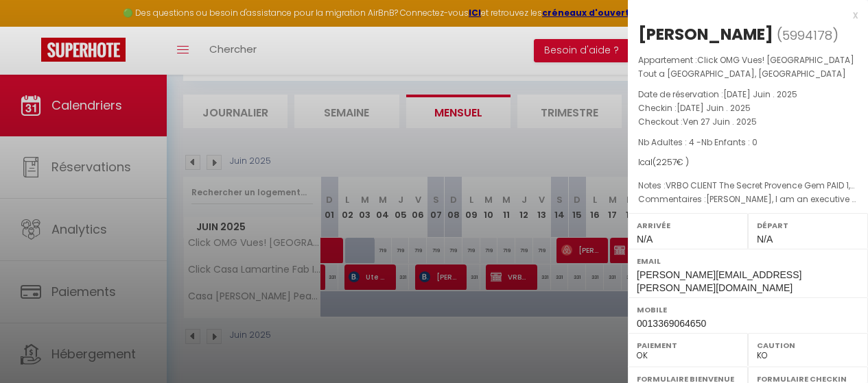 The width and height of the screenshot is (868, 383). Describe the element at coordinates (747, 186) in the screenshot. I see `p: Notes :` at that location.